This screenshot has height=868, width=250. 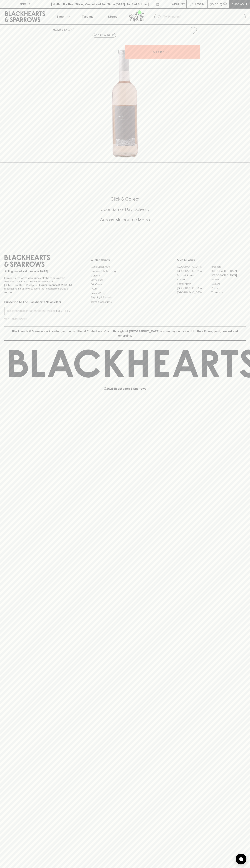 I want to click on p: It is against the law to sell or supply alcohol to, or to obtain alcohol on behalf of a person un..., so click(x=39, y=285).